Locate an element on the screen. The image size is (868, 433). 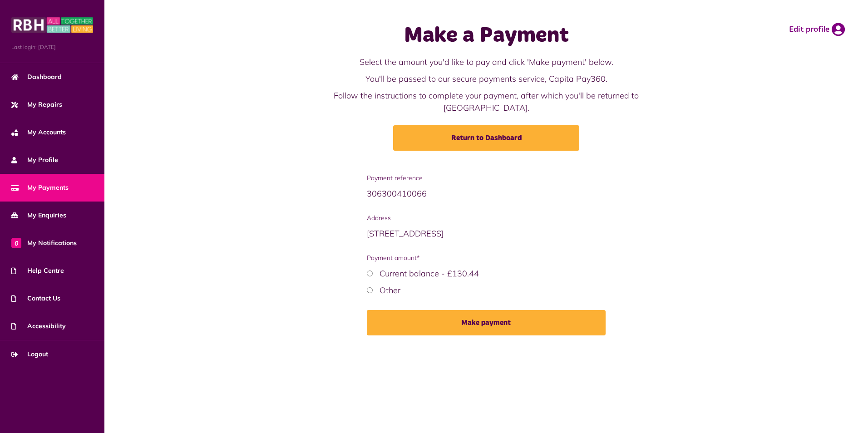
p: Select the amount you'd like to pay and click 'Make payment' below. is located at coordinates (486, 62).